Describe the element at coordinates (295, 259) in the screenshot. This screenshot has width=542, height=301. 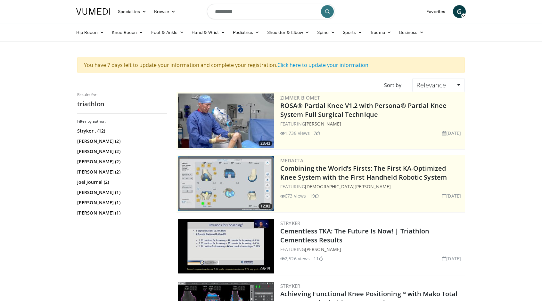
I see `li: 2,526 views` at that location.